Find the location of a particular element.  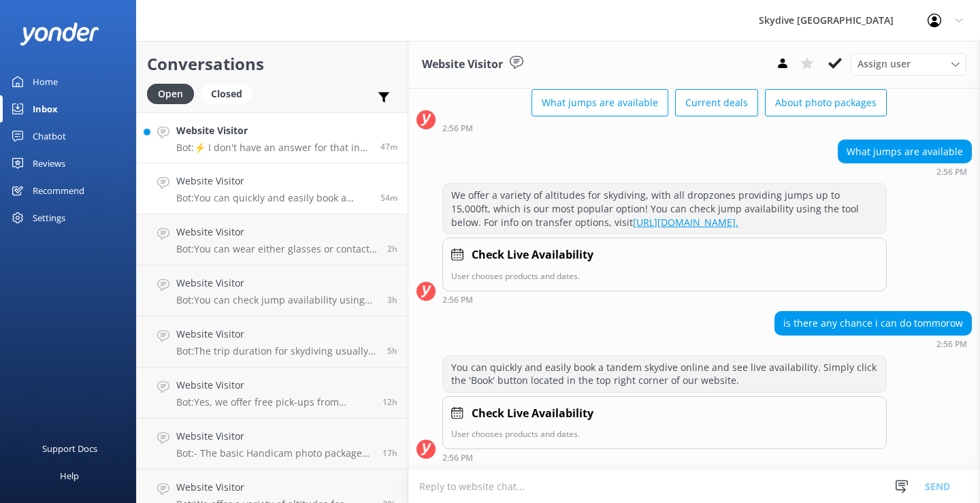

span: 12:06pm 14-Aug-2025 (UTC +10:00) Australia/Brisbane is located at coordinates (392, 300).